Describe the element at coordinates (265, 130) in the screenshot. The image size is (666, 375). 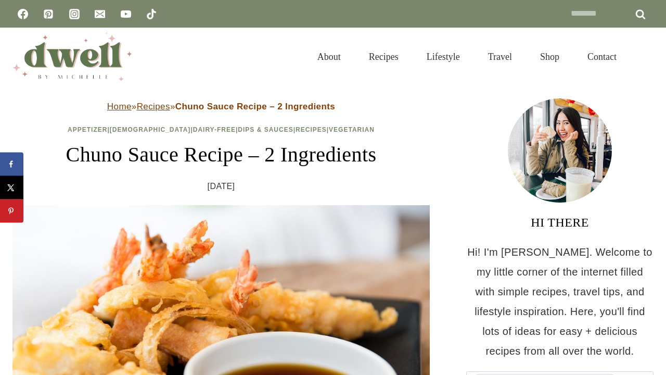
I see `a: Dips & Sauces` at that location.